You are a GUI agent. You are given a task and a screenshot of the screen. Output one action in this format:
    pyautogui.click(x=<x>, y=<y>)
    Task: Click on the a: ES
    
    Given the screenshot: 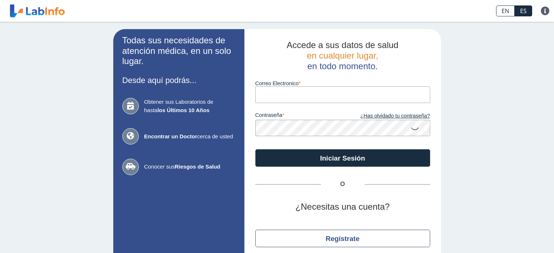 What is the action you would take?
    pyautogui.click(x=524, y=11)
    